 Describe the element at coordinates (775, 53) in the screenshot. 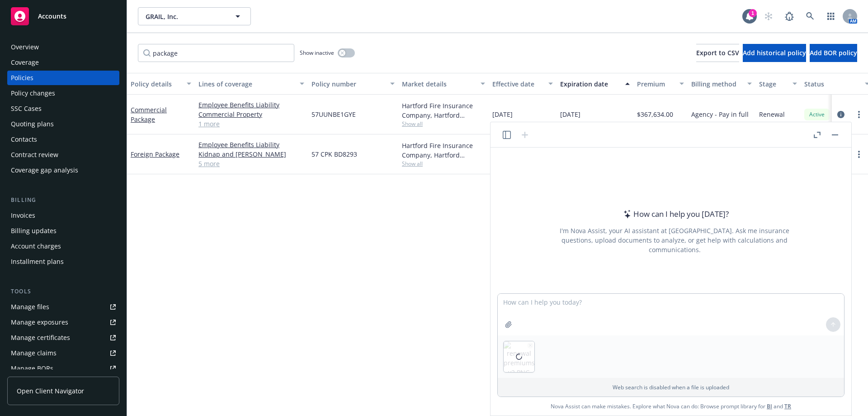

I see `button: Add historical policy` at that location.